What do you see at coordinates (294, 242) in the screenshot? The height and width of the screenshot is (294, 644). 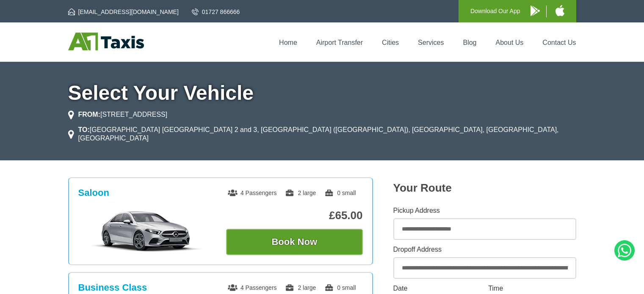 I see `button: Book Now` at bounding box center [294, 242].